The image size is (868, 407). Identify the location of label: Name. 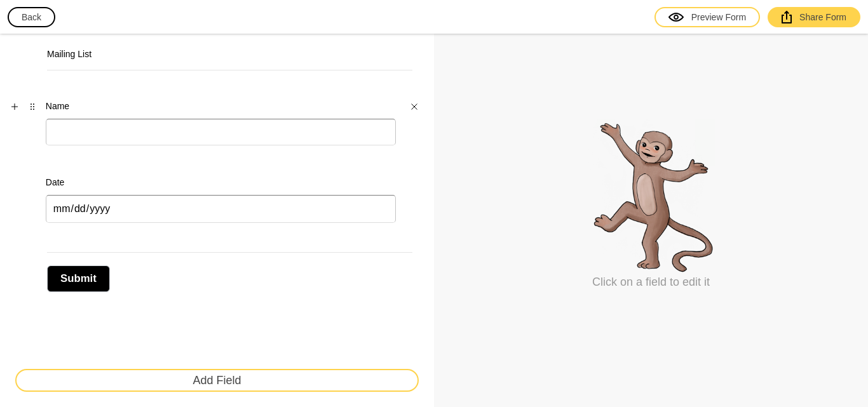
(220, 106).